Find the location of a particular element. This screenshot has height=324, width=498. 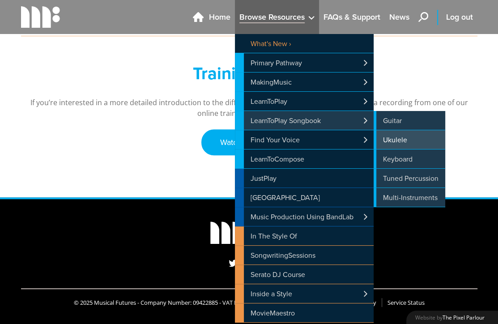

a: Music Production Using BandLab is located at coordinates (304, 216).